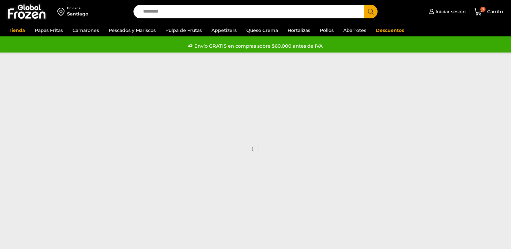 The height and width of the screenshot is (249, 511). I want to click on a: Iniciar sesión, so click(447, 12).